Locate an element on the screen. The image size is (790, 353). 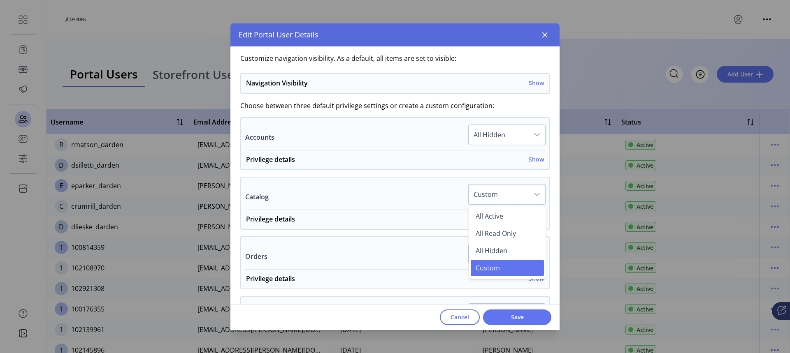
label: Accounts is located at coordinates (259, 137).